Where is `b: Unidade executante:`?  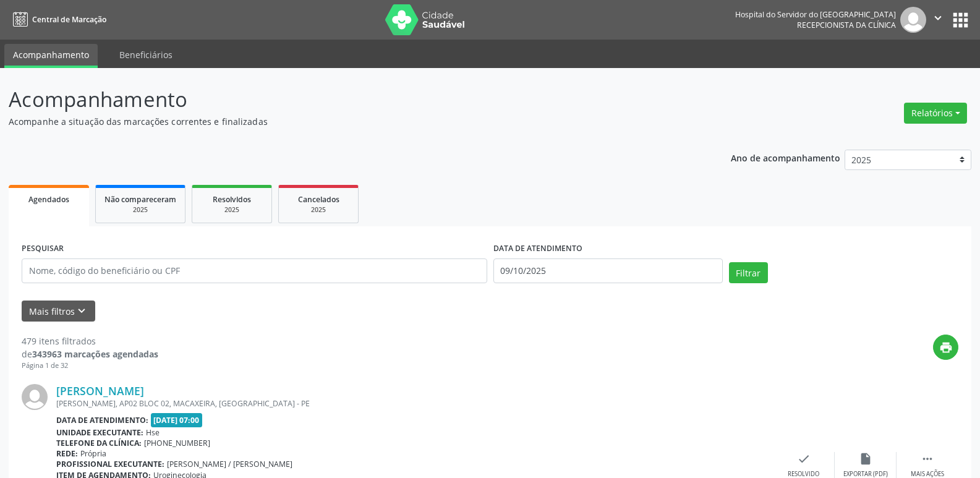 b: Unidade executante: is located at coordinates (100, 432).